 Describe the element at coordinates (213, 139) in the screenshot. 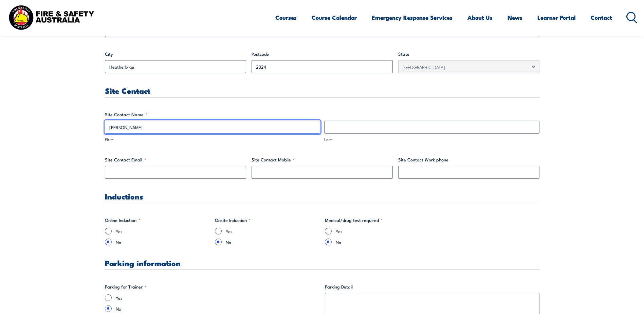

I see `label: First` at that location.